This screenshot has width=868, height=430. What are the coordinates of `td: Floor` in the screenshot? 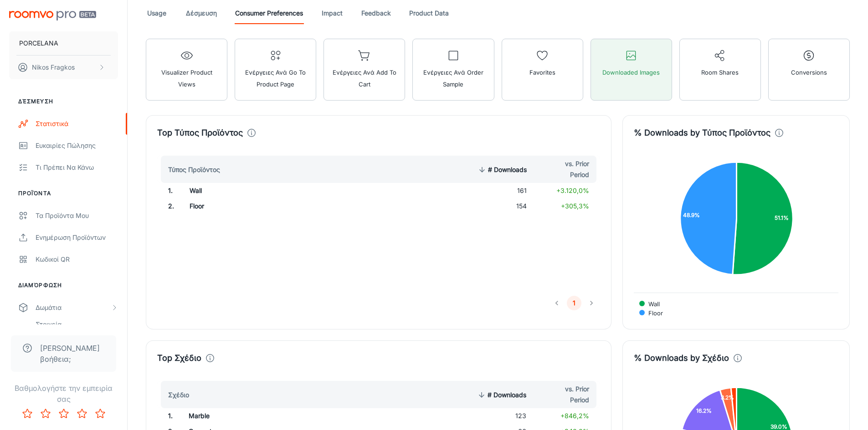 It's located at (280, 206).